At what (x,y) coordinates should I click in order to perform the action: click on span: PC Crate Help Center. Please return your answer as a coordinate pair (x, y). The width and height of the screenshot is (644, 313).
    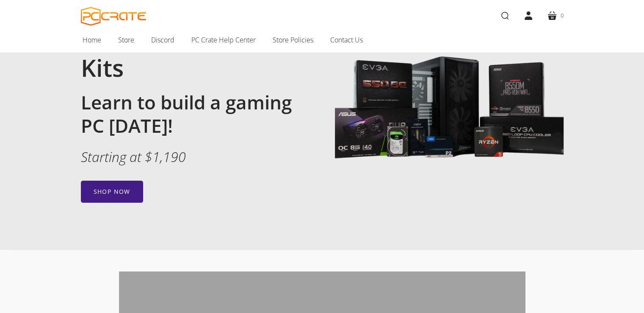
    Looking at the image, I should click on (224, 40).